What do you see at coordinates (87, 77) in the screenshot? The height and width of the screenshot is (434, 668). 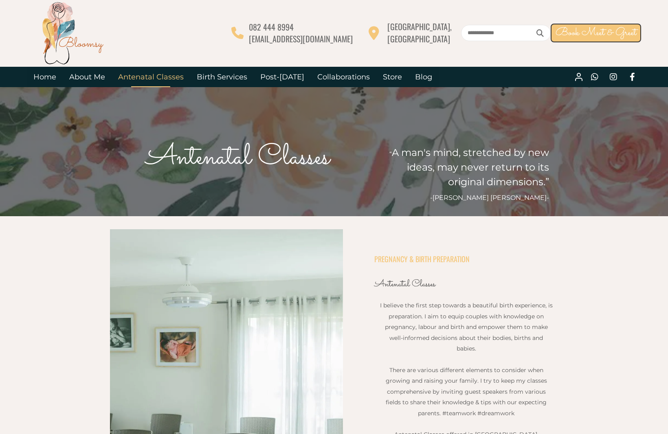 I see `a: About Me` at bounding box center [87, 77].